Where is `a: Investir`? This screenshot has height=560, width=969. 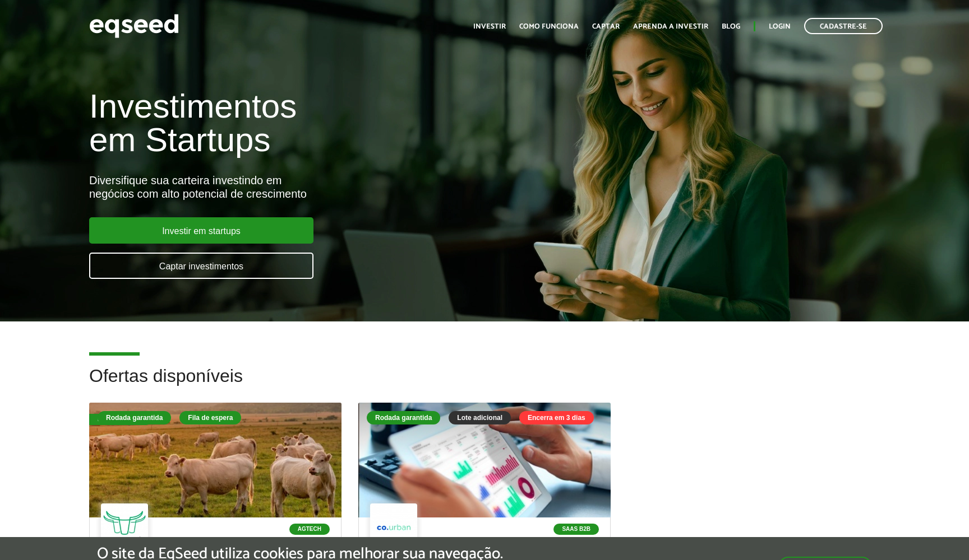 a: Investir is located at coordinates (489, 27).